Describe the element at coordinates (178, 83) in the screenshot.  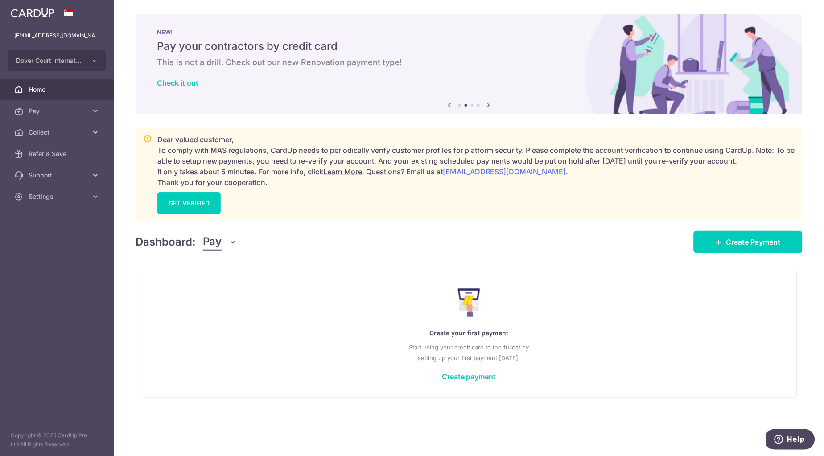
I see `a: Check it out` at that location.